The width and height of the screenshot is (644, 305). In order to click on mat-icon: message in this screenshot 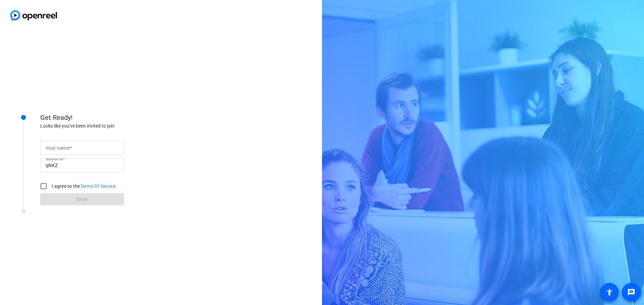, I will do `click(631, 292)`.